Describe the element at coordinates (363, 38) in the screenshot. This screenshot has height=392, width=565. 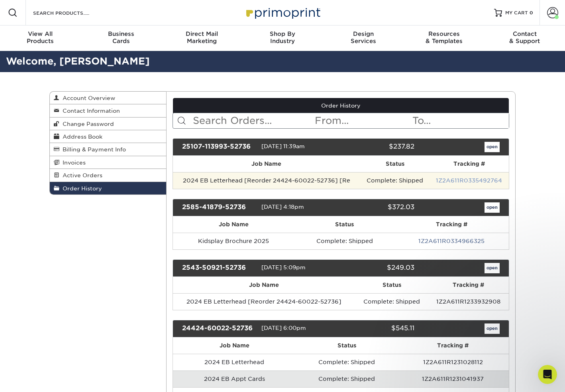
I see `div: Services` at that location.